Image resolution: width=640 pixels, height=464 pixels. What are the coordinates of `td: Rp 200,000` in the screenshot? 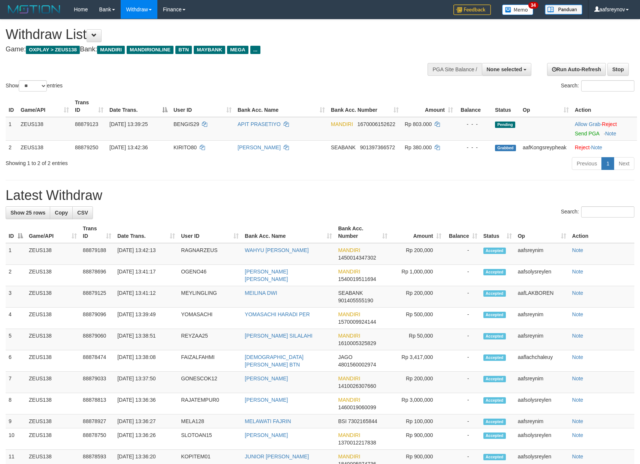 It's located at (418, 382).